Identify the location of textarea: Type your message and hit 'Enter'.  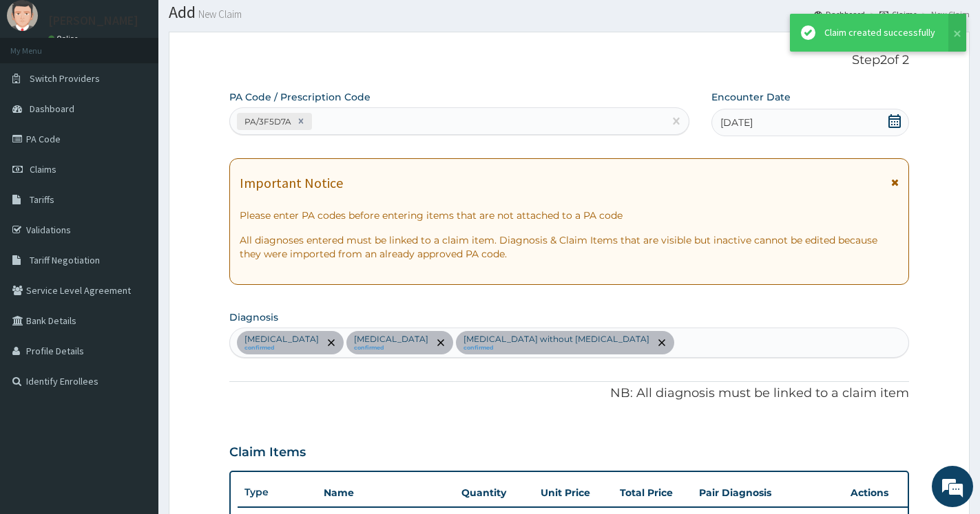
(134, 380).